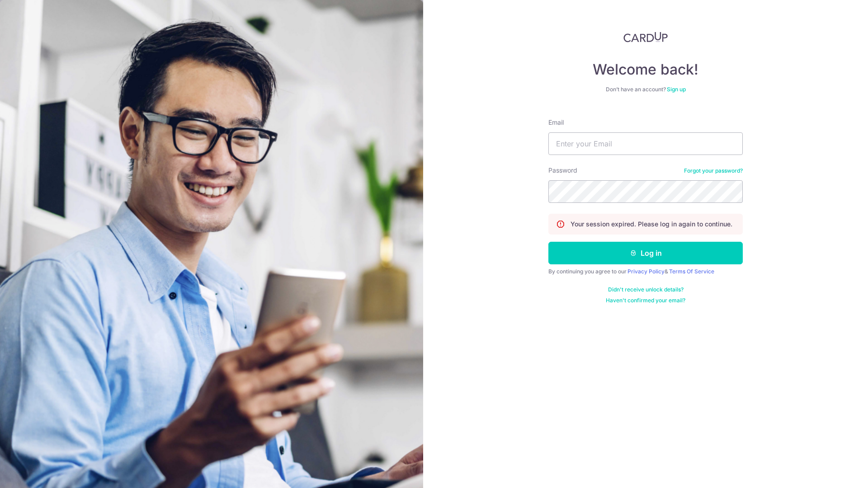 This screenshot has width=868, height=488. What do you see at coordinates (563, 170) in the screenshot?
I see `label: Password` at bounding box center [563, 170].